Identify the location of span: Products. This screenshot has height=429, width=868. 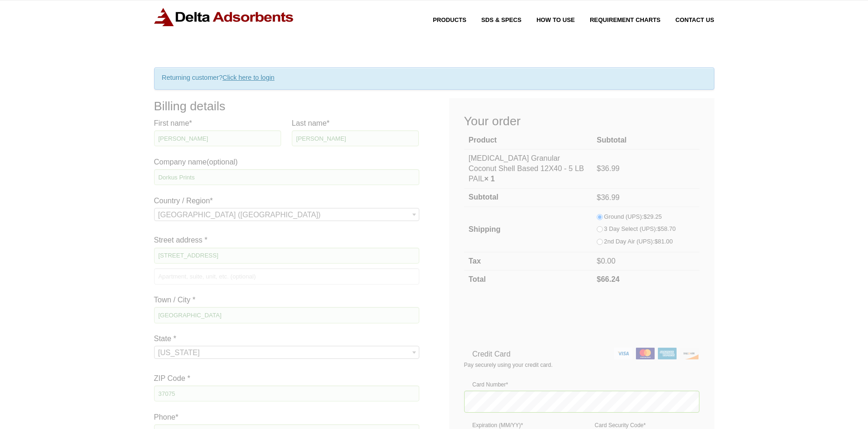
(449, 20).